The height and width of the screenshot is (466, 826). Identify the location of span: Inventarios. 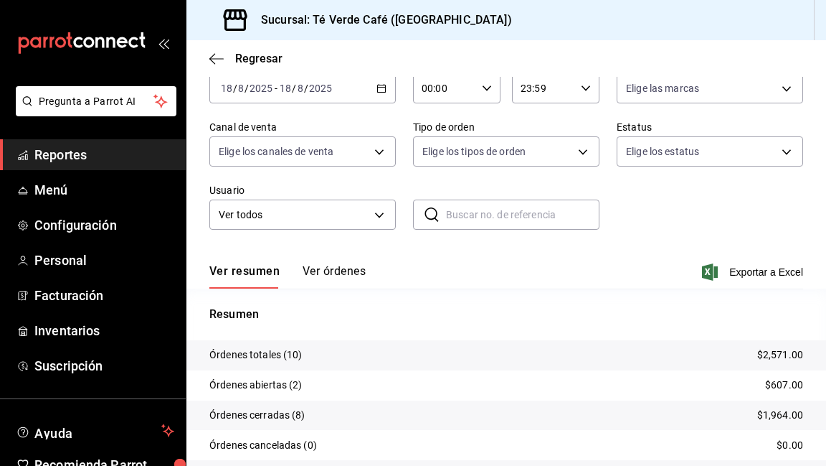
(104, 330).